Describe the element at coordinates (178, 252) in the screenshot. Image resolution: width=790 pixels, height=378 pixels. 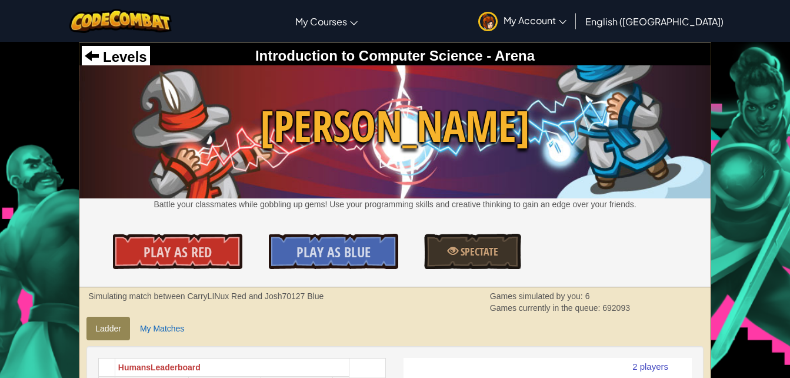
I see `span: Play As Red` at that location.